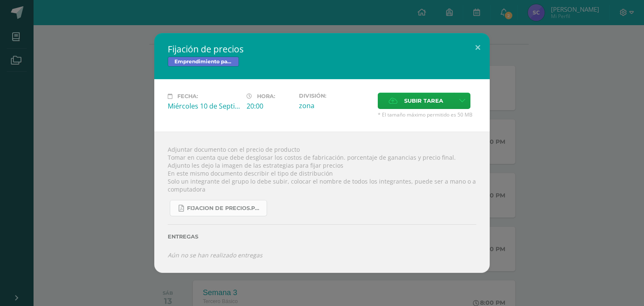 The height and width of the screenshot is (306, 644). I want to click on button: Close (Esc), so click(478, 47).